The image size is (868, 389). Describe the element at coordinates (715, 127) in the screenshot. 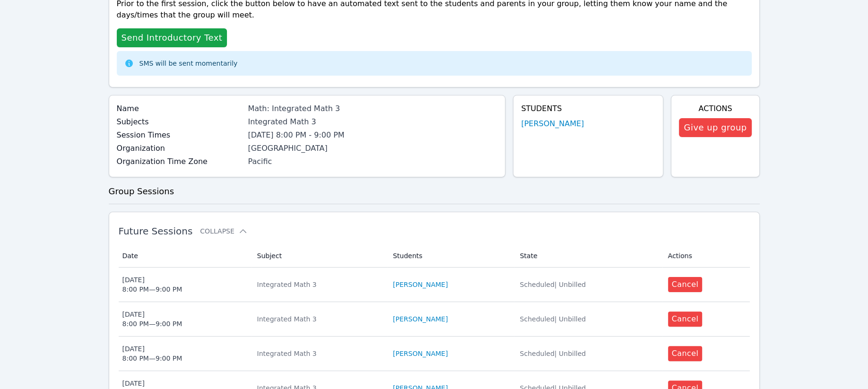

I see `button: Give up group` at that location.